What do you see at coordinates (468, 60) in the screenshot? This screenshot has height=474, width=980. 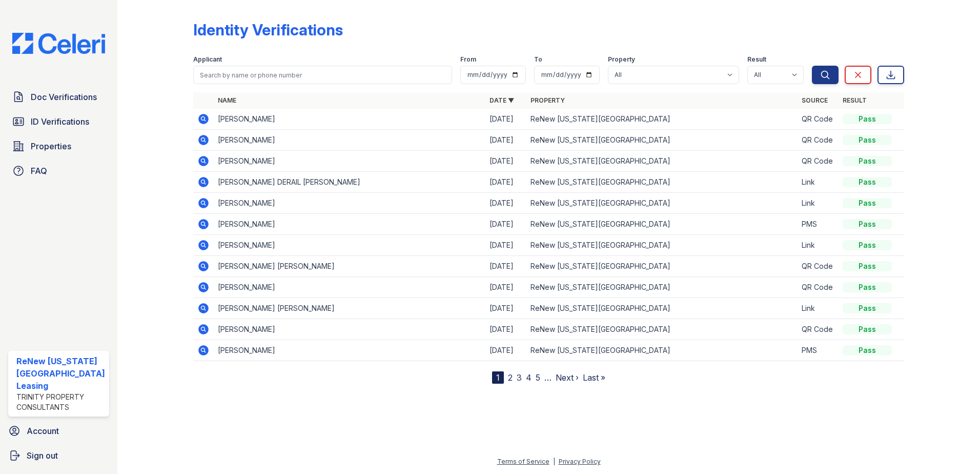 I see `label: From` at bounding box center [468, 60].